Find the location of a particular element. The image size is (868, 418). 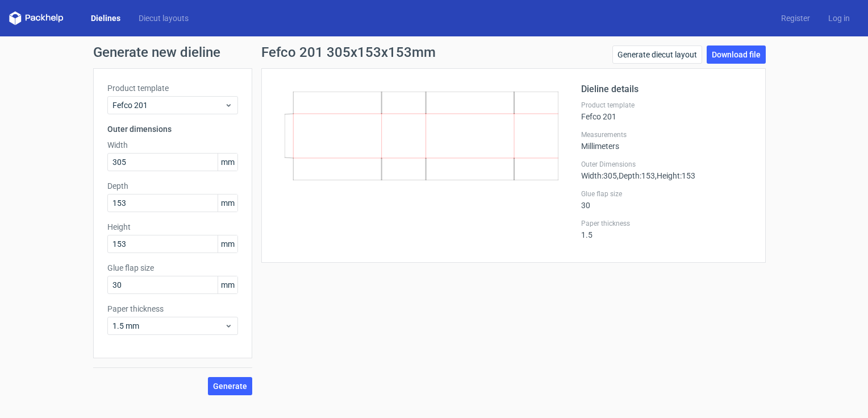

h1: Fefco 201 305x153x153mm is located at coordinates (348, 52).